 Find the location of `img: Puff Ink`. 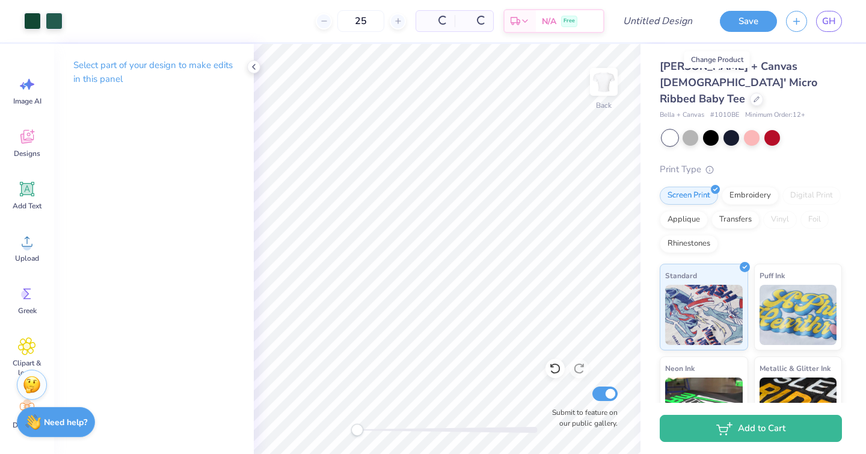

img: Puff Ink is located at coordinates (798, 315).